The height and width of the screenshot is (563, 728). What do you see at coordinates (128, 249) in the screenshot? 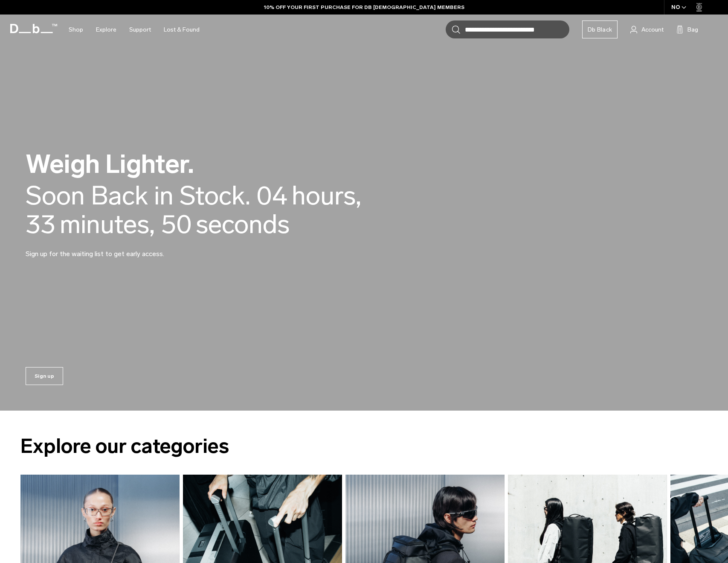
I see `p: Sign up for the waiting list to get early access.` at bounding box center [128, 249].